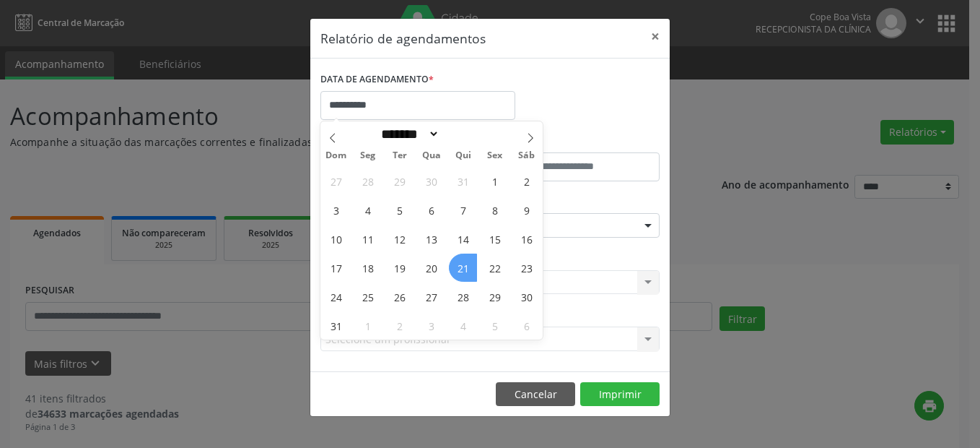 The image size is (980, 448). I want to click on span: Qui, so click(464, 155).